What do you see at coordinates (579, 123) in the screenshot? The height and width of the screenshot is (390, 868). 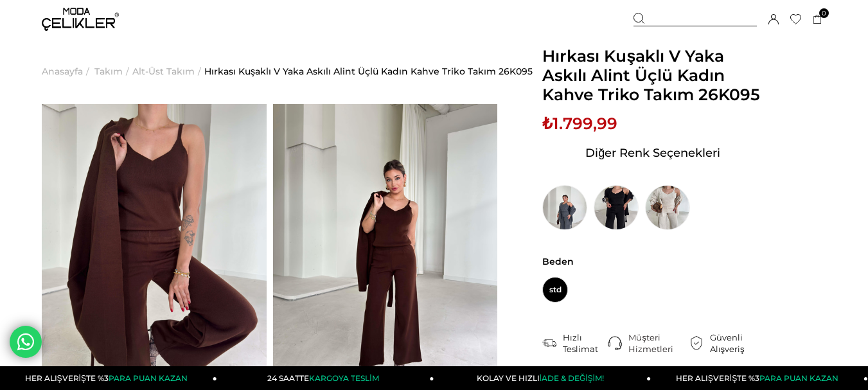 I see `span: ₺1.799,99` at bounding box center [579, 123].